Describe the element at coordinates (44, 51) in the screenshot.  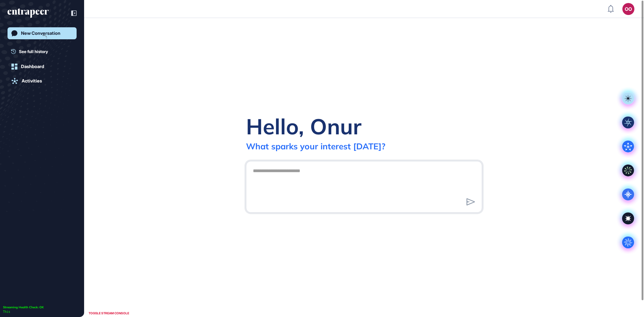
I see `a: See full history` at that location.